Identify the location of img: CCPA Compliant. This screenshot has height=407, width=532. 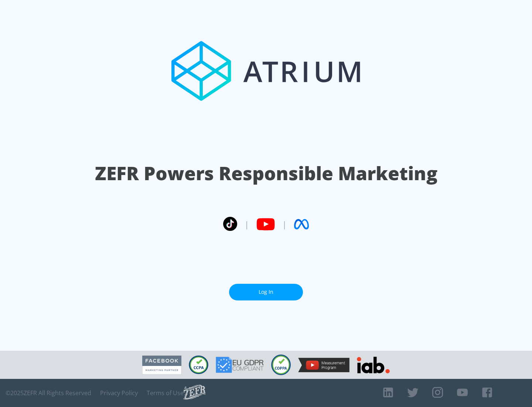
(199, 365).